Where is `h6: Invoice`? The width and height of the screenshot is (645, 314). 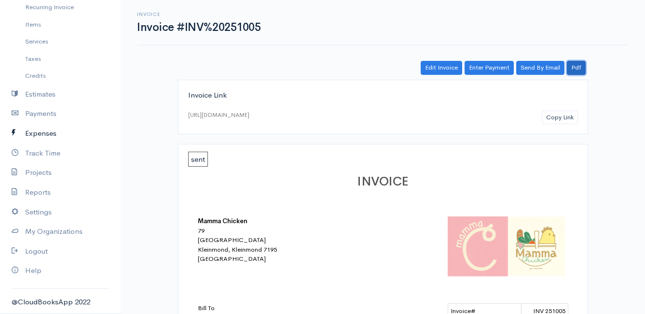
h6: Invoice is located at coordinates (199, 14).